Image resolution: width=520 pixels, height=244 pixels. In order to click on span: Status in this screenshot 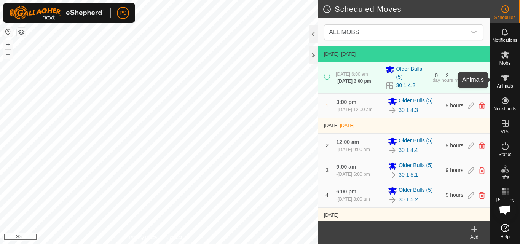, I will do `click(505, 155)`.